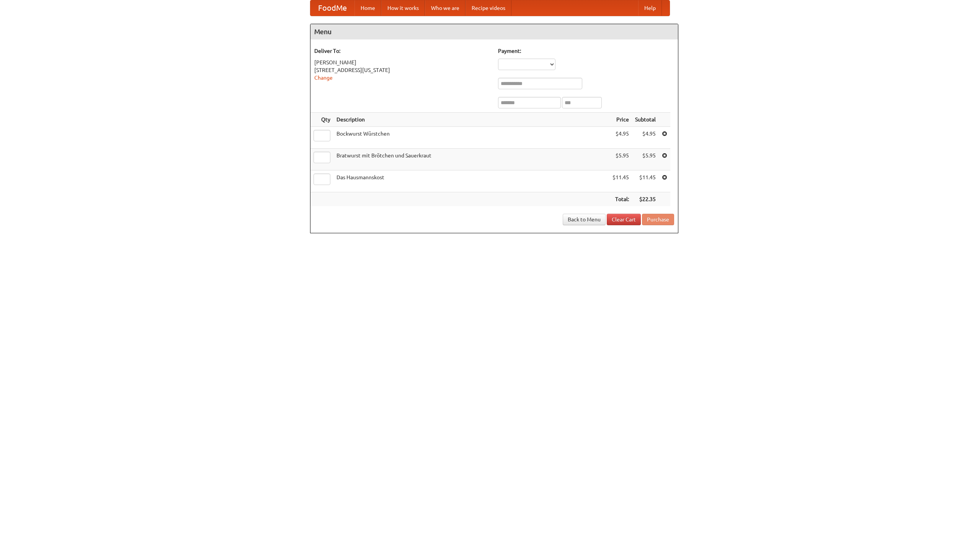  What do you see at coordinates (471, 119) in the screenshot?
I see `th: Description` at bounding box center [471, 119].